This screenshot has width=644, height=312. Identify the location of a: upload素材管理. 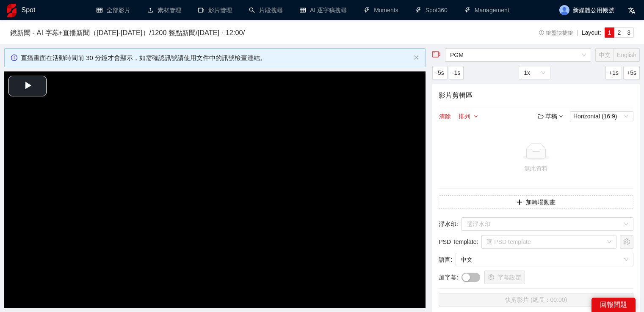
(165, 10).